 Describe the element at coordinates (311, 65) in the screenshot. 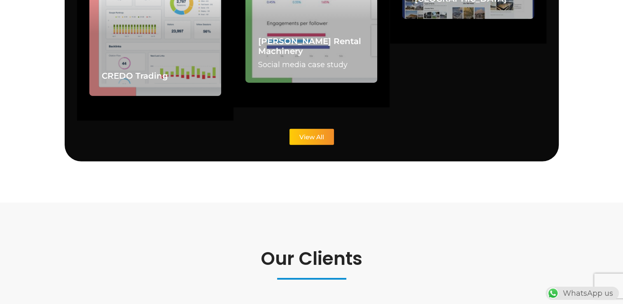

I see `p: Social media case study` at that location.